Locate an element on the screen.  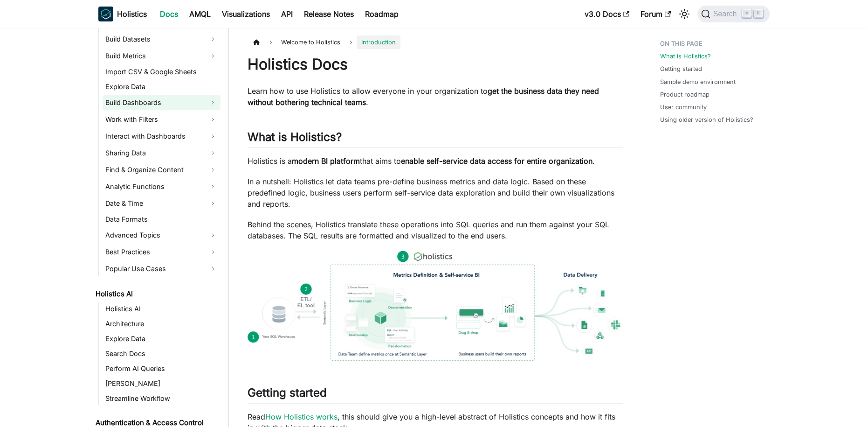
span: Welcome to Holistics is located at coordinates (311, 42).